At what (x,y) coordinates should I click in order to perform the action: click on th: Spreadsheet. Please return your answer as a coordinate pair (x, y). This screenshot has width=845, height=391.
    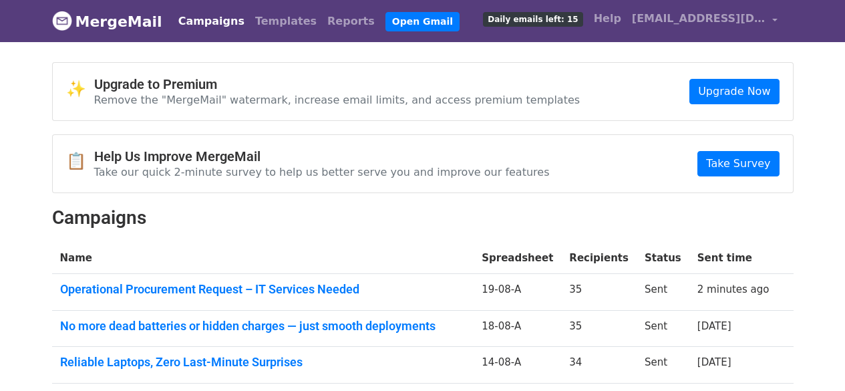
    Looking at the image, I should click on (517, 258).